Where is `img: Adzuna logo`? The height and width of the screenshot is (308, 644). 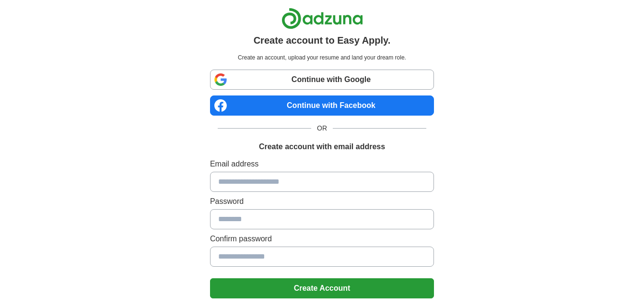
img: Adzuna logo is located at coordinates (322, 18).